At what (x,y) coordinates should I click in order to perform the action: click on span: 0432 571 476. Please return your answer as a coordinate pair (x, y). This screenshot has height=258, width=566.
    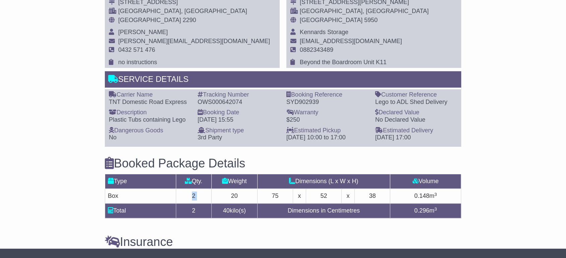
    Looking at the image, I should click on (137, 50).